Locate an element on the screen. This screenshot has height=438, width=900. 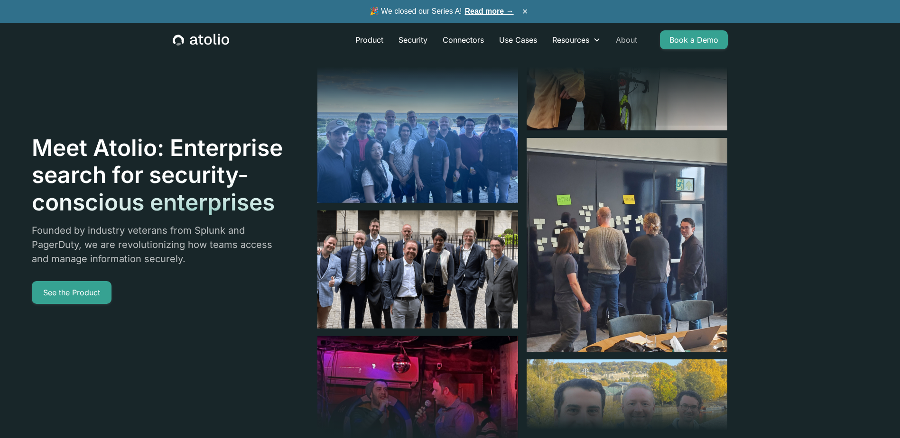
a: Book a Demo is located at coordinates (694, 40).